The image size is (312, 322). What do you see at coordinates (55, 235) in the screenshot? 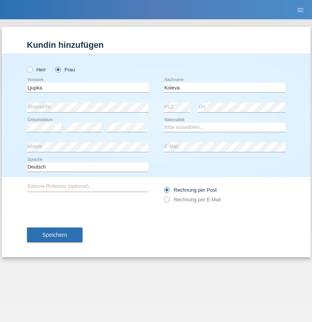
I see `span: Speichern` at bounding box center [55, 235].